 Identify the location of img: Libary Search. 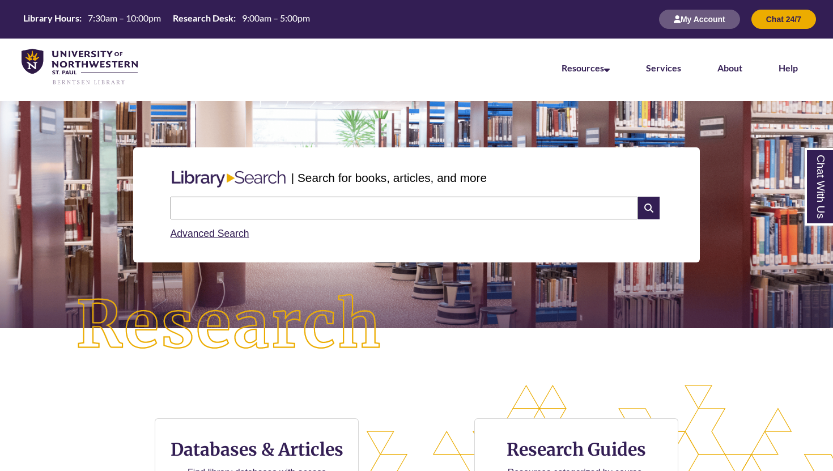
(228, 179).